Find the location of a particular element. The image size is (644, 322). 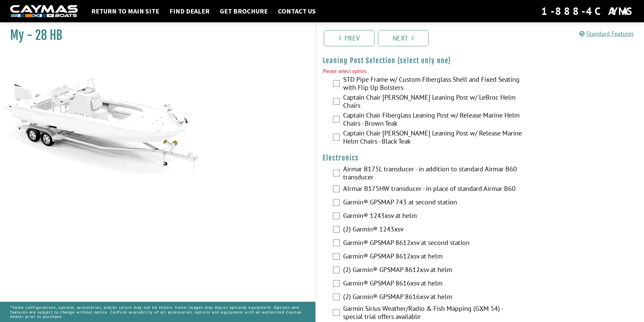

label: AIrmar B175HW transducer - in place of standard Airmar B60 is located at coordinates (434, 190).